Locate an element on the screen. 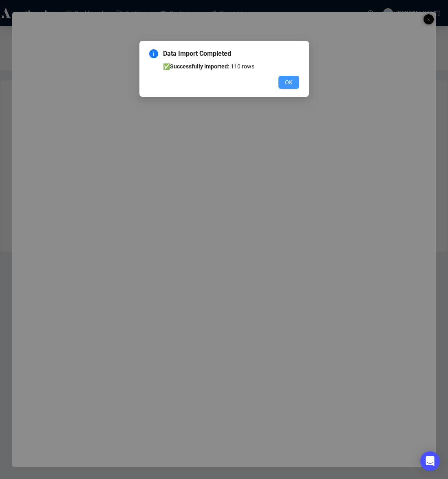  span: OK is located at coordinates (288, 82).